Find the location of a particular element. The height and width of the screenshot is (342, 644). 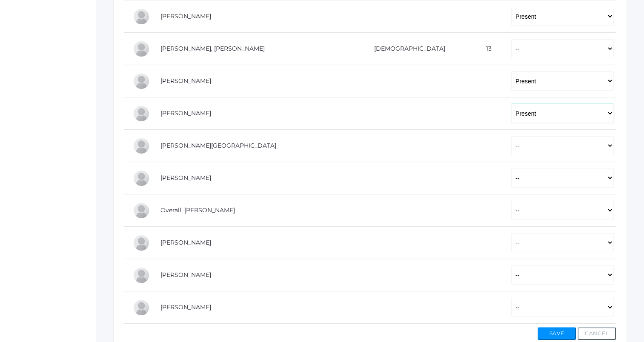

div: LaRae Erner is located at coordinates (142, 81).